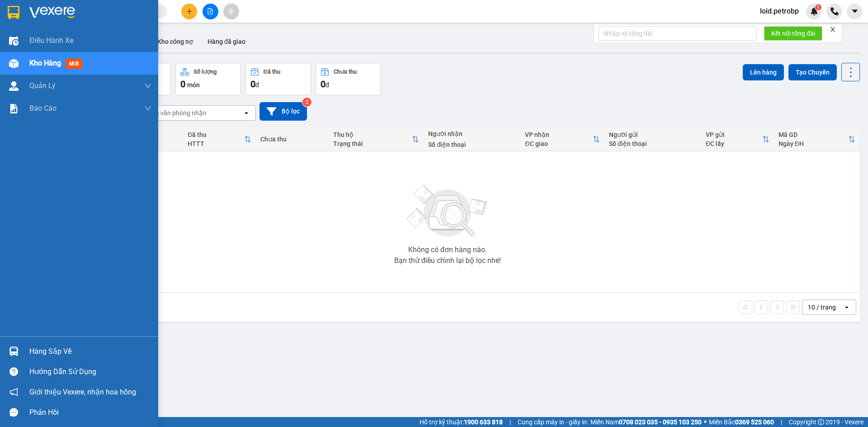 The height and width of the screenshot is (427, 868). Describe the element at coordinates (818, 7) in the screenshot. I see `span: 1` at that location.